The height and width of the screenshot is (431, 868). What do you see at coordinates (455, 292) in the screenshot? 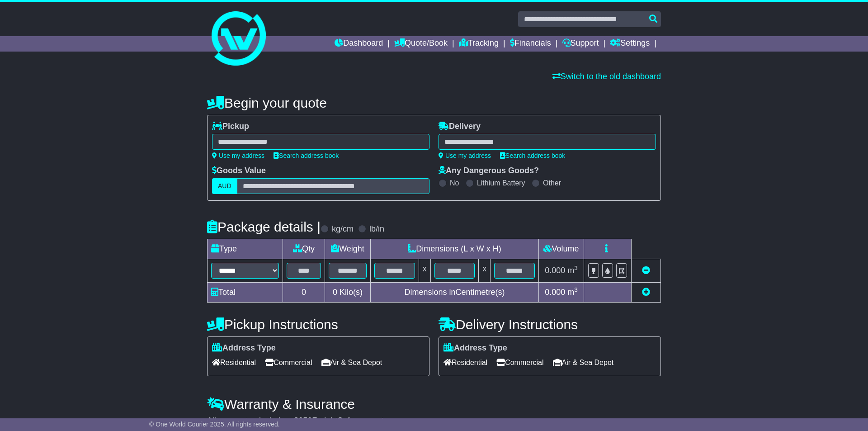
I see `td: Dimensions in Centimetre(s)` at bounding box center [455, 292].